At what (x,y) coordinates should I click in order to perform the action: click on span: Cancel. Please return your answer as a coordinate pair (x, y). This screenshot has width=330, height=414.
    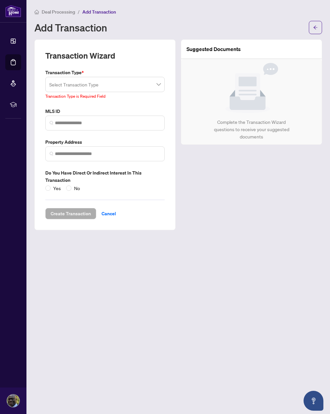
    Looking at the image, I should click on (109, 214).